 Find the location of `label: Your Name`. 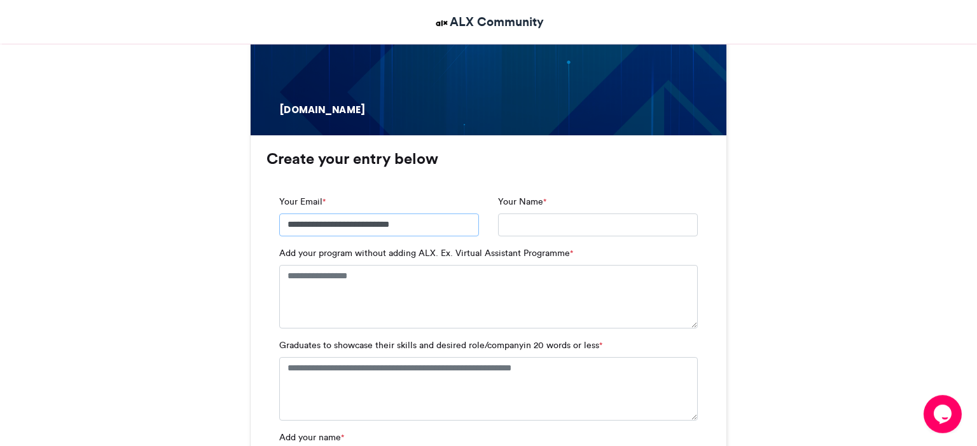

label: Your Name is located at coordinates (522, 202).